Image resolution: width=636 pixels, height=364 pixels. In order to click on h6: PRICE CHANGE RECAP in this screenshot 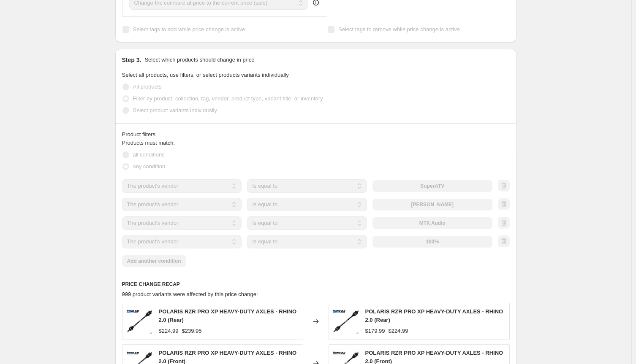, I will do `click(316, 284)`.